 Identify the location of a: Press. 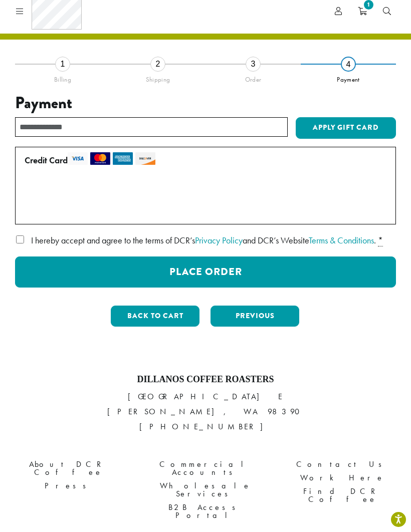
(68, 485).